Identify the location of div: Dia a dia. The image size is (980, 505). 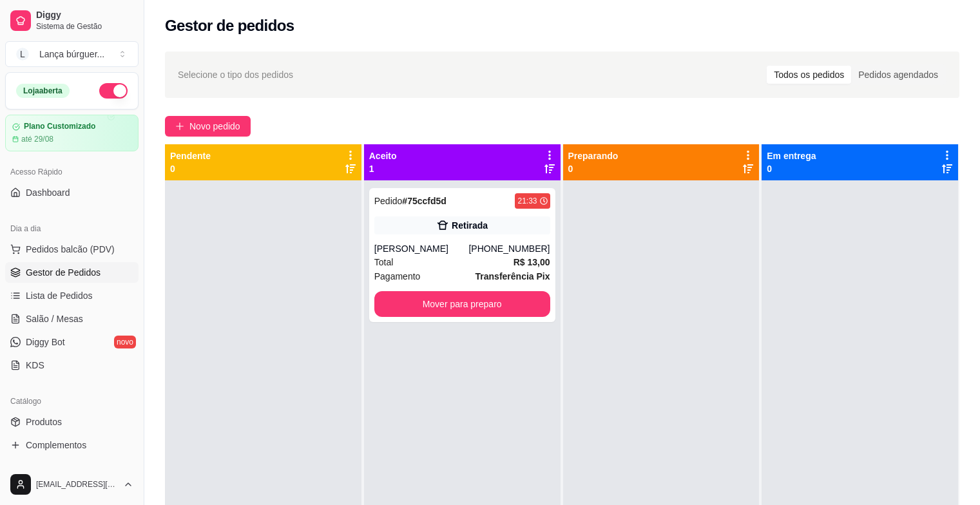
(72, 229).